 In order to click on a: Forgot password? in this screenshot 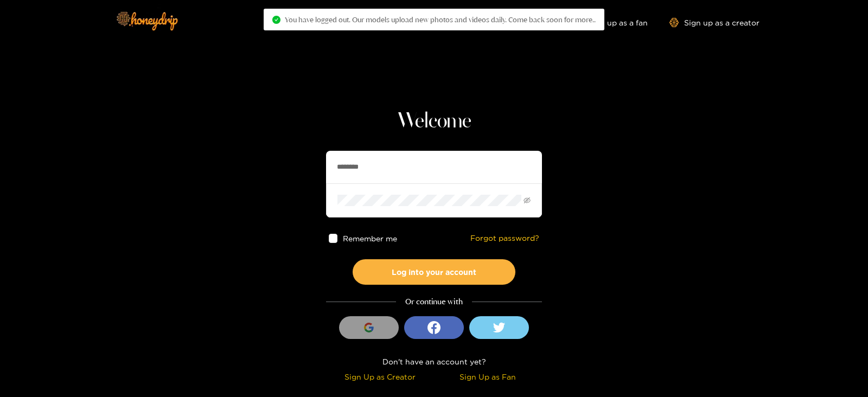, I will do `click(505, 238)`.